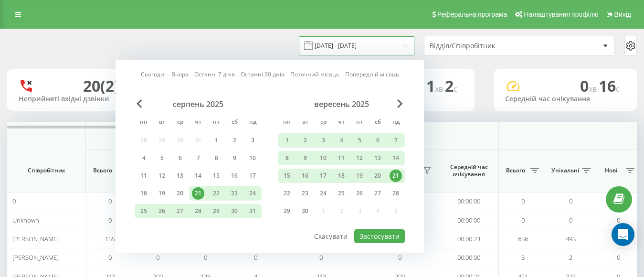 This screenshot has width=644, height=277. I want to click on div: ср 10 вер 2025 р., so click(323, 158).